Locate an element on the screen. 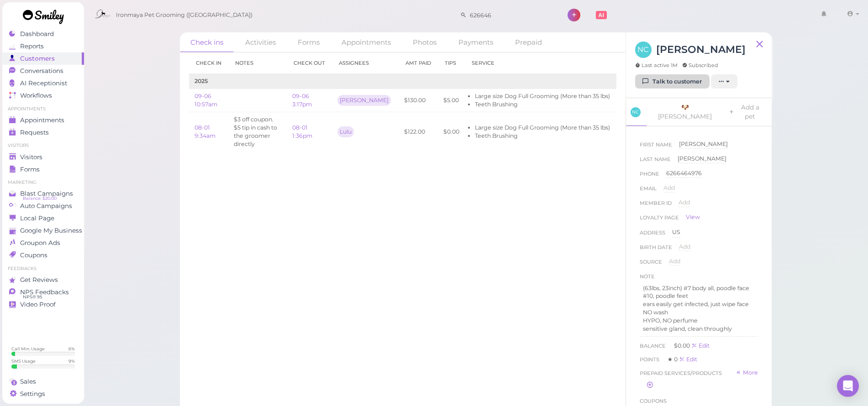 This screenshot has height=406, width=868. p: HYPO, NO perfume is located at coordinates (699, 321).